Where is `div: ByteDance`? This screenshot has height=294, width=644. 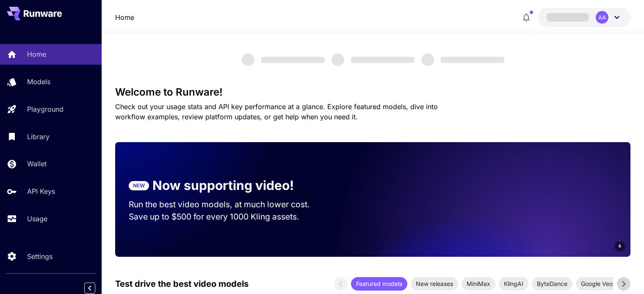
div: ByteDance is located at coordinates (552, 284).